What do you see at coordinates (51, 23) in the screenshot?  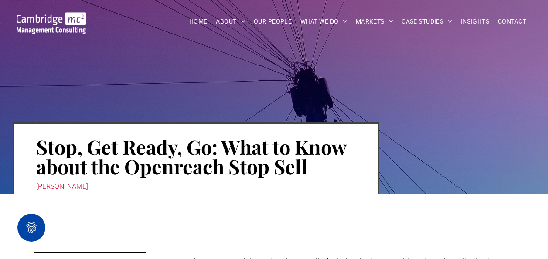 I see `img: Go to Homepage` at bounding box center [51, 23].